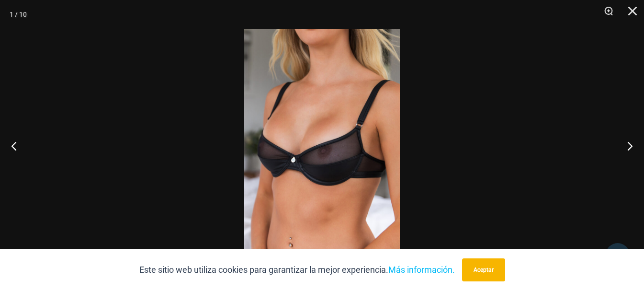 Image resolution: width=644 pixels, height=291 pixels. Describe the element at coordinates (264, 269) in the screenshot. I see `font: Este sitio web utiliza cookies para garantizar la mejor experiencia.` at that location.